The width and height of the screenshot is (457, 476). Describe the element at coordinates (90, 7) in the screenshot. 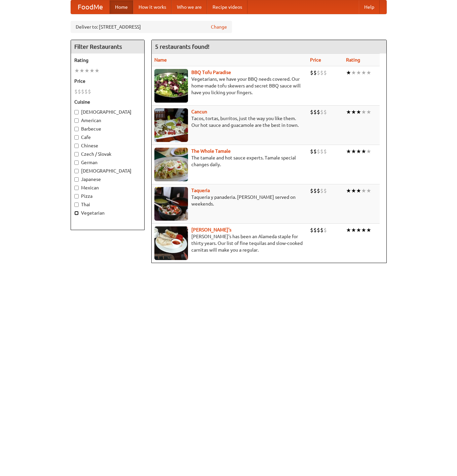

I see `a: FoodMe` at that location.